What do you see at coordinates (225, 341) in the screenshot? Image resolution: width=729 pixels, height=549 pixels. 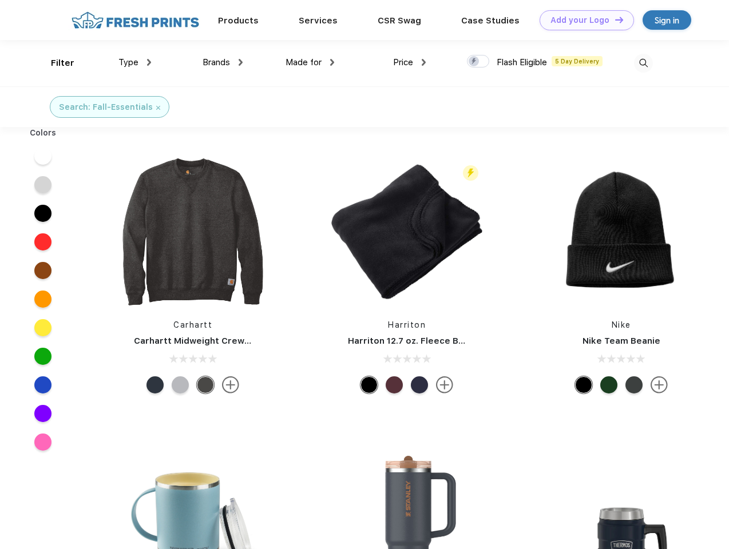 I see `a: Carhartt Midweight Crewneck Sweatshirt` at bounding box center [225, 341].